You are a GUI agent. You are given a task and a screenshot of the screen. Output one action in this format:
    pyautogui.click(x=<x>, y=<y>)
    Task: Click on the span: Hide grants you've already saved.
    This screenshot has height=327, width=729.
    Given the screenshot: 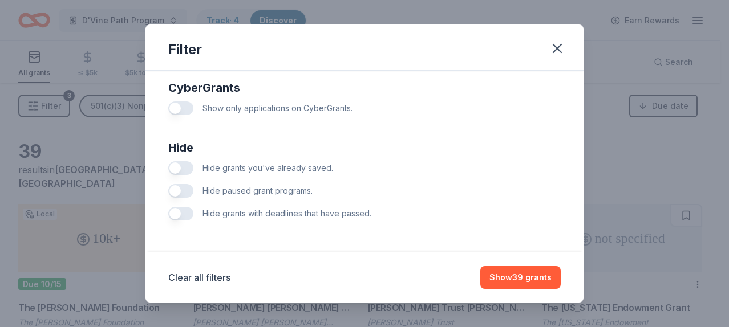 What is the action you would take?
    pyautogui.click(x=267, y=168)
    